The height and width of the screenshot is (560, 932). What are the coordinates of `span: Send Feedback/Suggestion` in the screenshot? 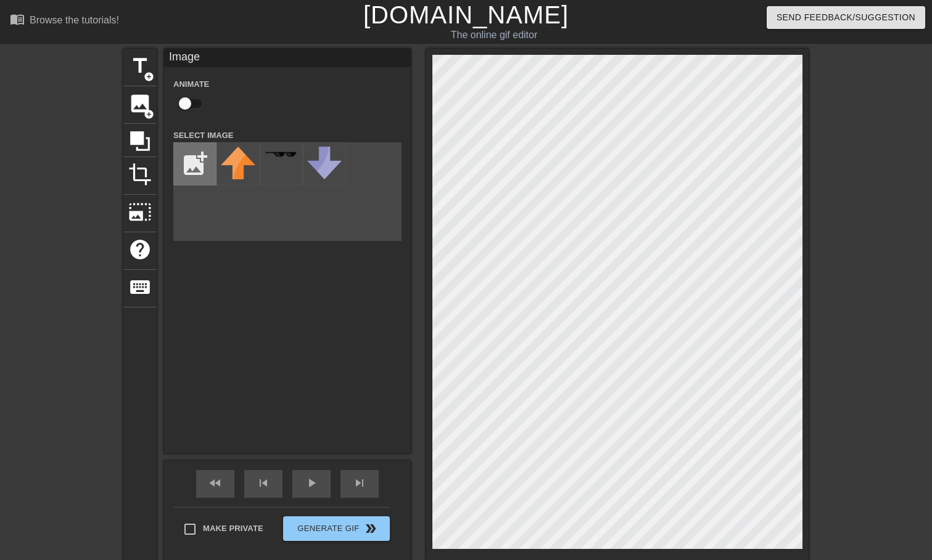 It's located at (846, 17).